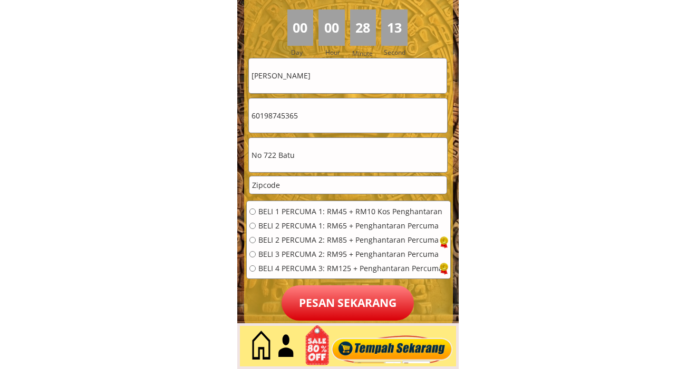 The width and height of the screenshot is (696, 369). Describe the element at coordinates (347, 185) in the screenshot. I see `input: Zipcode` at that location.